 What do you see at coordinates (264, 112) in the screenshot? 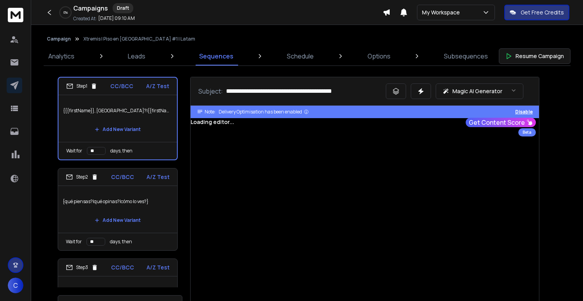
I see `div: Delivery Optimisation has been enabled` at bounding box center [264, 112].